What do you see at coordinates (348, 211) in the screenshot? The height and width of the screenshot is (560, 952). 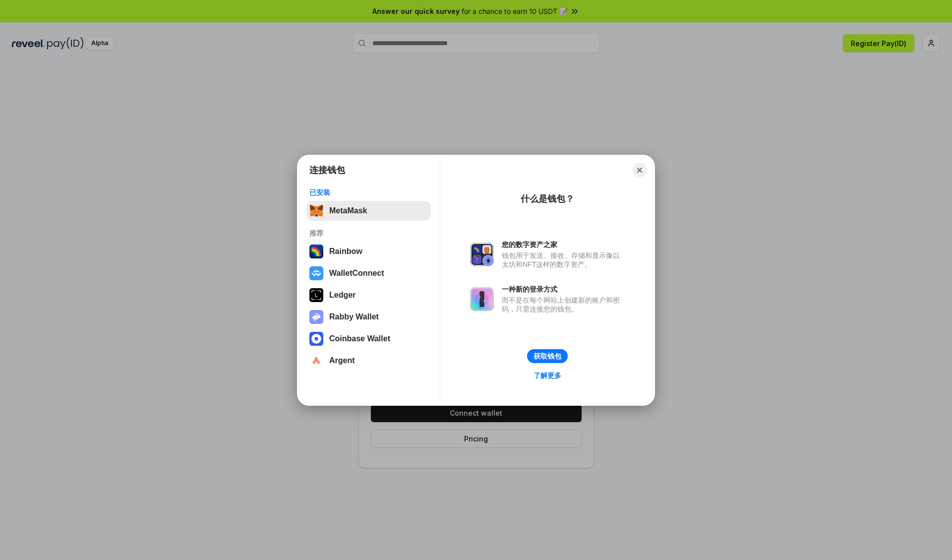 I see `div: MetaMask` at bounding box center [348, 211].